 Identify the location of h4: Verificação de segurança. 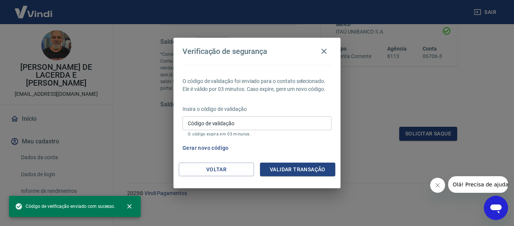
(225, 51).